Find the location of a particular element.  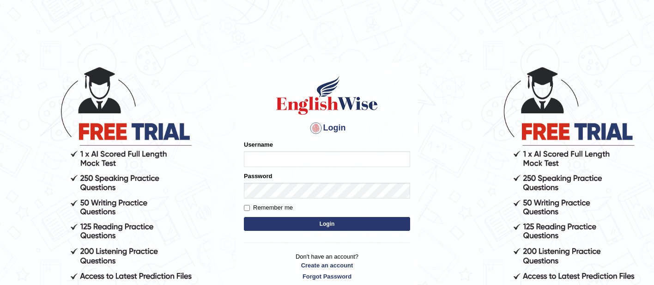

h4: Login is located at coordinates (327, 128).